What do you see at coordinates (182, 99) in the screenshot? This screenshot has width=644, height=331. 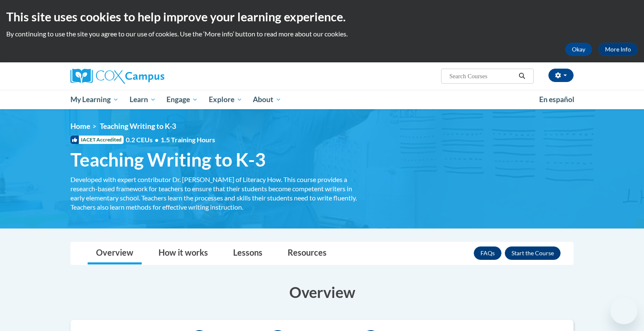 I see `a: Engage` at bounding box center [182, 99].